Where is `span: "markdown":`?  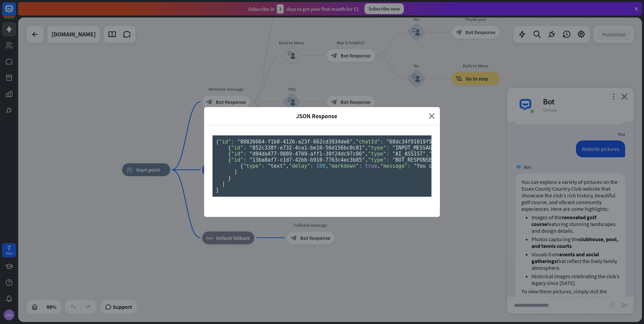
span: "markdown": is located at coordinates (345, 166).